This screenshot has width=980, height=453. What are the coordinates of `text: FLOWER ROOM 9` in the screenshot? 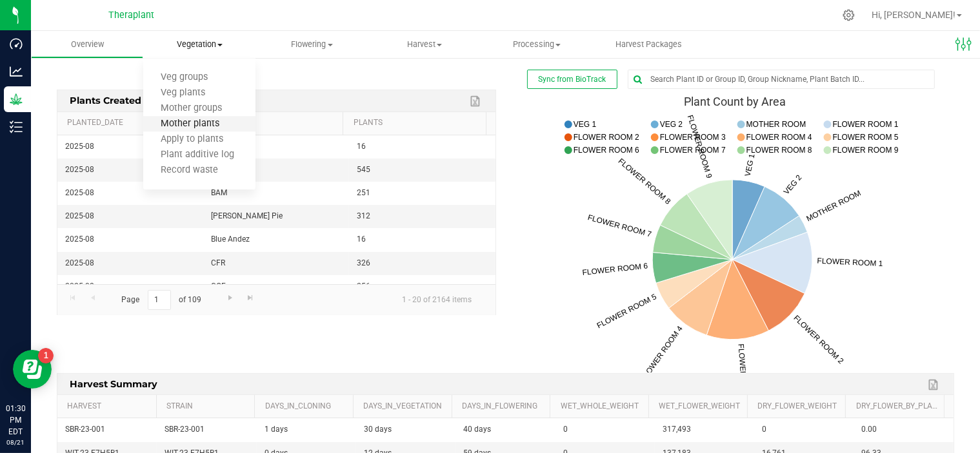 It's located at (865, 151).